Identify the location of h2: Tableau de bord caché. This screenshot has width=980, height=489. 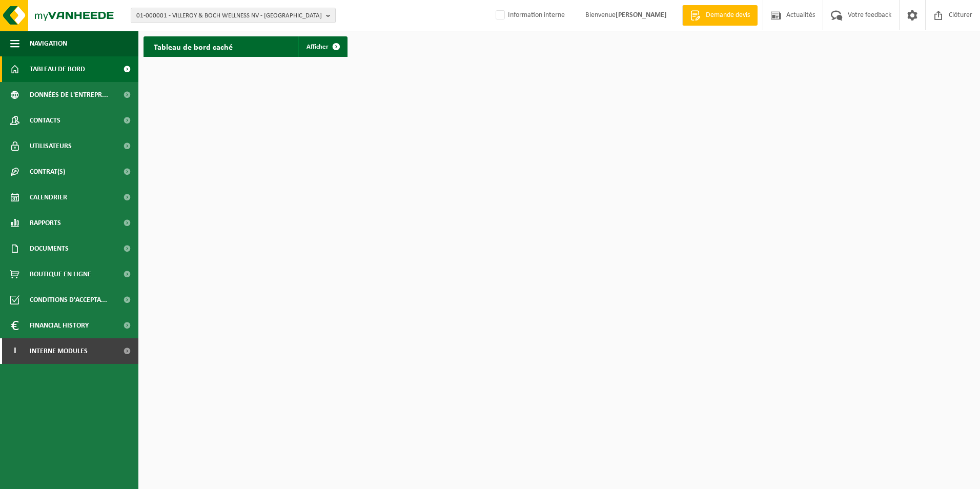
(193, 46).